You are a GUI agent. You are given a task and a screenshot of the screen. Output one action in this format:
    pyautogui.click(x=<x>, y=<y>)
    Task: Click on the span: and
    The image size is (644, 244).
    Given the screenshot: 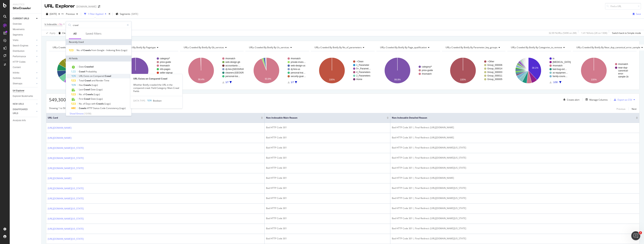 What is the action you would take?
    pyautogui.click(x=94, y=81)
    